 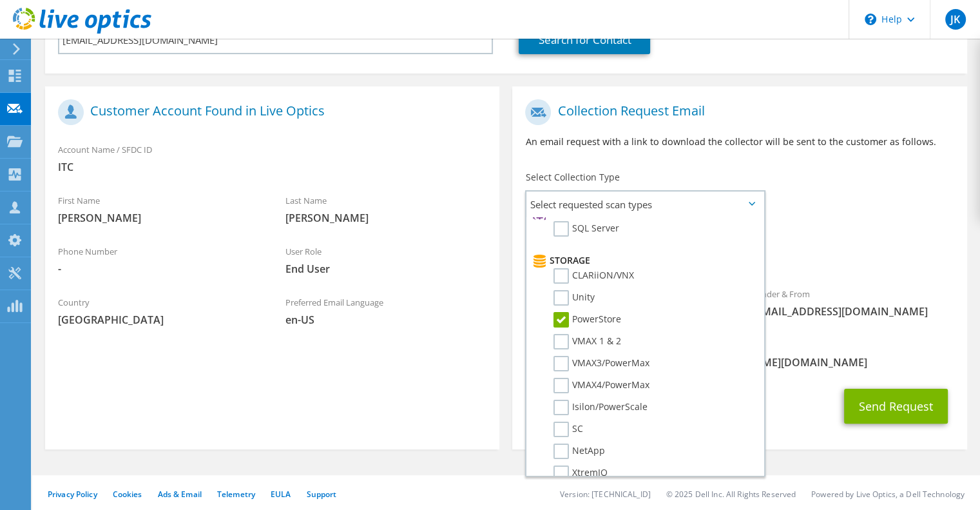 What do you see at coordinates (179, 494) in the screenshot?
I see `a: Ads & Email` at bounding box center [179, 494].